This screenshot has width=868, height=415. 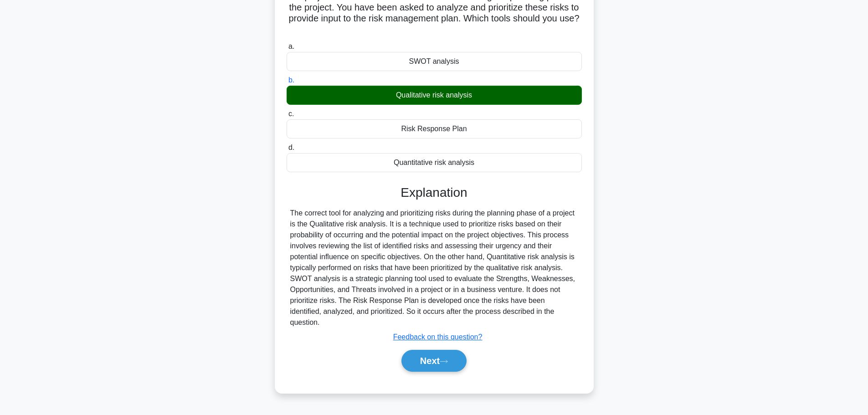 I want to click on h3: Explanation, so click(x=434, y=193).